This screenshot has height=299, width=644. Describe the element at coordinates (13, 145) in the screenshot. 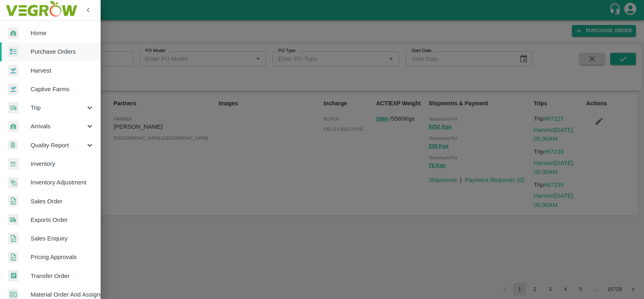

I see `img: qualityReport` at that location.